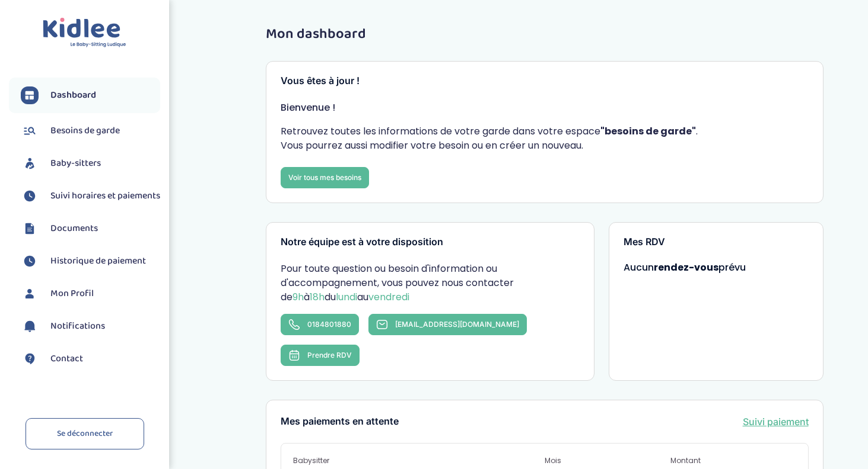 This screenshot has width=868, height=469. Describe the element at coordinates (346, 297) in the screenshot. I see `span: lundi` at that location.